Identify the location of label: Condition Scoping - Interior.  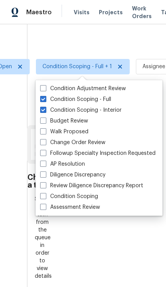
(81, 110).